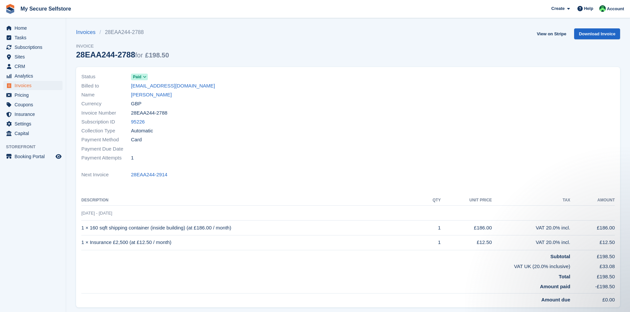 Image resolution: width=630 pixels, height=312 pixels. What do you see at coordinates (36, 147) in the screenshot?
I see `span: Storefront` at bounding box center [36, 147].